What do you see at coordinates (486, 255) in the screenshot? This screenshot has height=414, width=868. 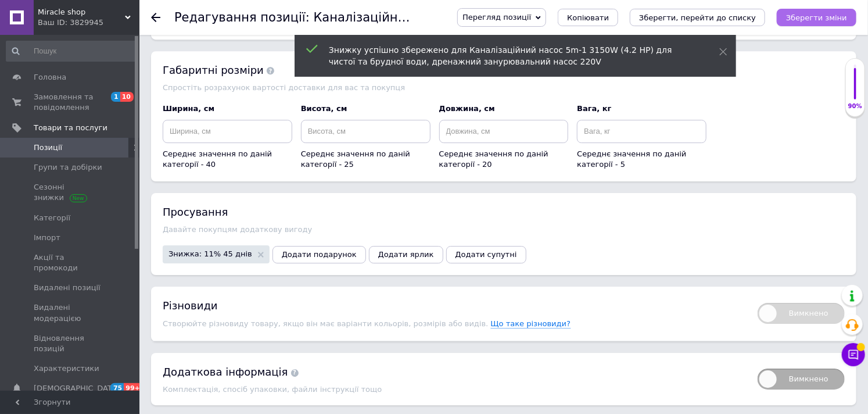 I see `button: Додати супутні` at bounding box center [486, 255].